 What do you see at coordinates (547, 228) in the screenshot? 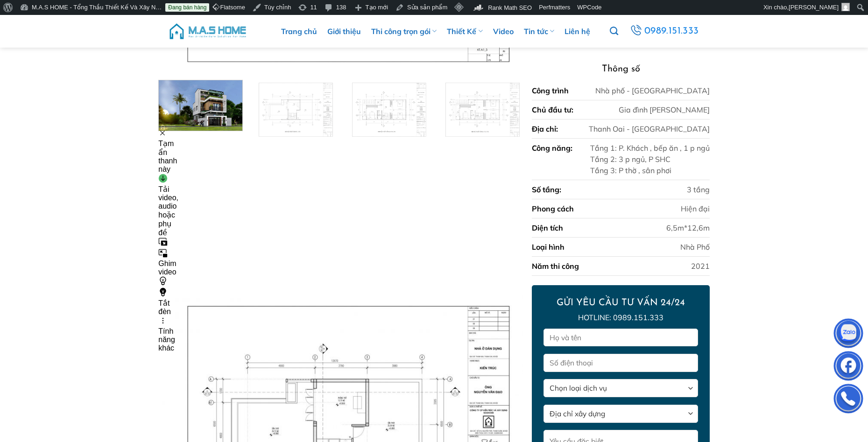
I see `div: Diện tích` at bounding box center [547, 228].